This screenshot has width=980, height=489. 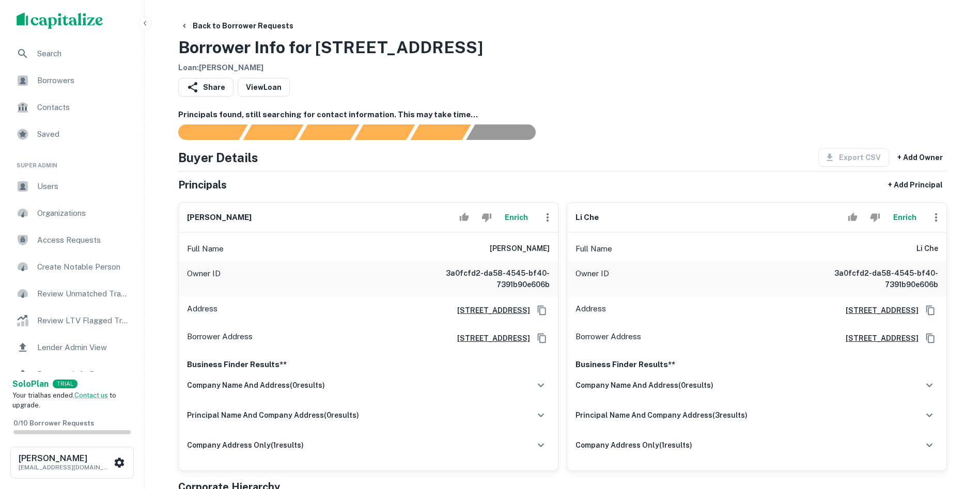 I want to click on span: Organizations, so click(x=83, y=213).